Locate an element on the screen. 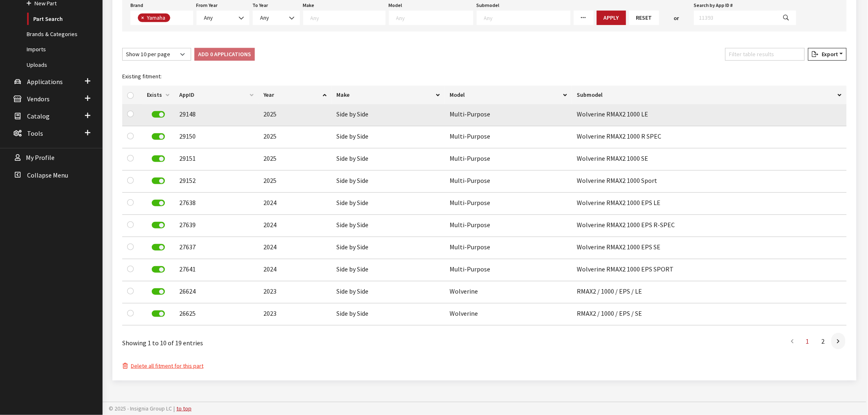 The height and width of the screenshot is (415, 868). th: Model: activate to sort column ascending is located at coordinates (508, 95).